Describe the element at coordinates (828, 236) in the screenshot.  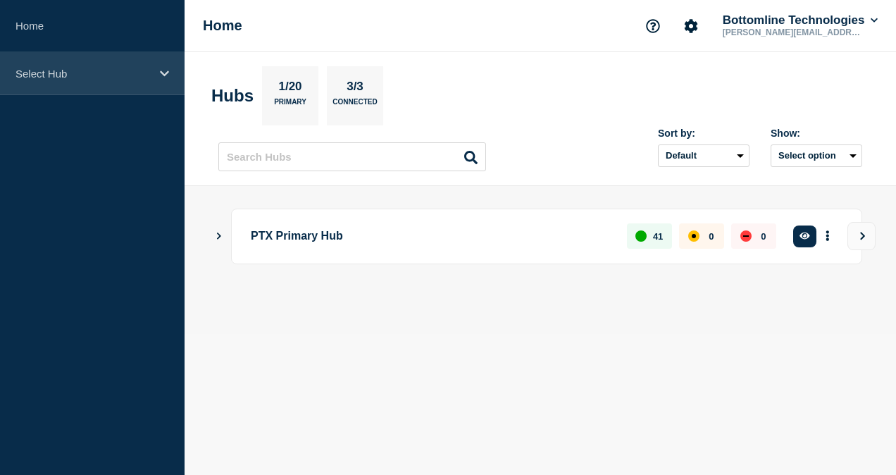
I see `button: More actions` at that location.